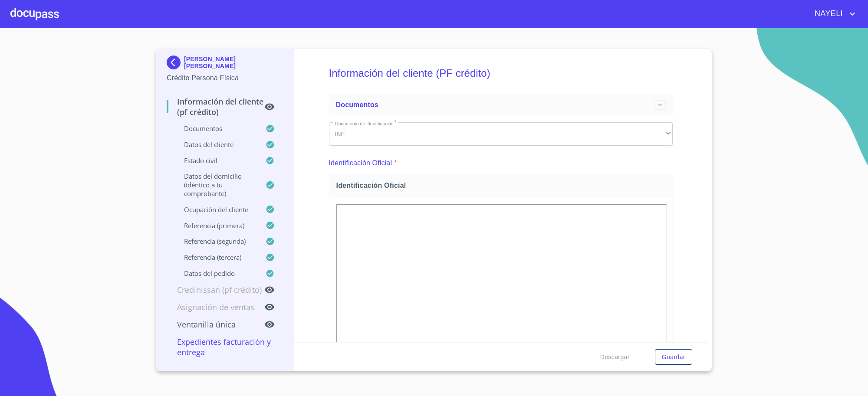 The image size is (868, 396). Describe the element at coordinates (501, 134) in the screenshot. I see `div: INE` at that location.